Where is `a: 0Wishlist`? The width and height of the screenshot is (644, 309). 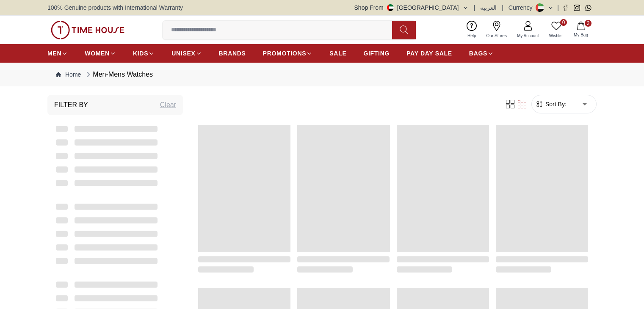 a: 0Wishlist is located at coordinates (556, 30).